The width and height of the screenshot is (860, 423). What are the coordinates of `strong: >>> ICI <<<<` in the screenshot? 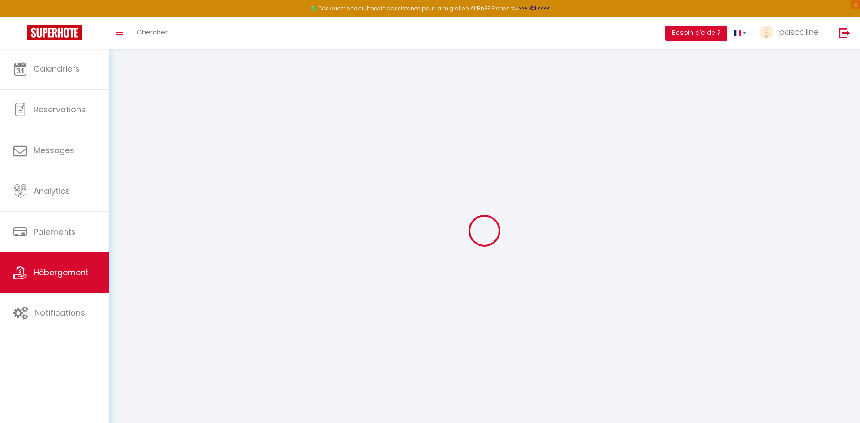 It's located at (535, 8).